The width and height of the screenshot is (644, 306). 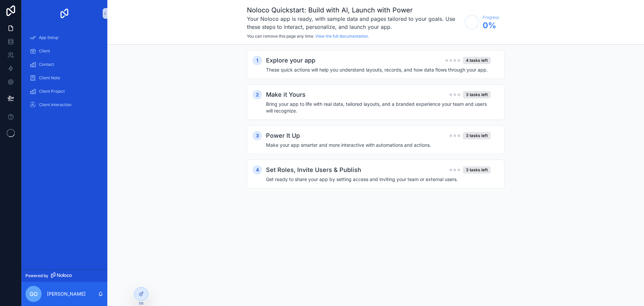 I want to click on a: App Setup, so click(x=65, y=38).